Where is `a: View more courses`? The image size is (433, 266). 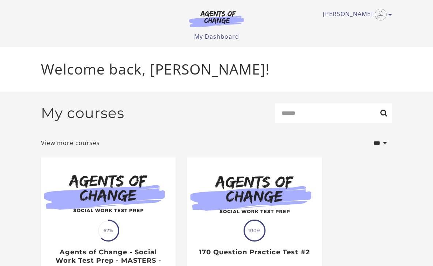 a: View more courses is located at coordinates (70, 143).